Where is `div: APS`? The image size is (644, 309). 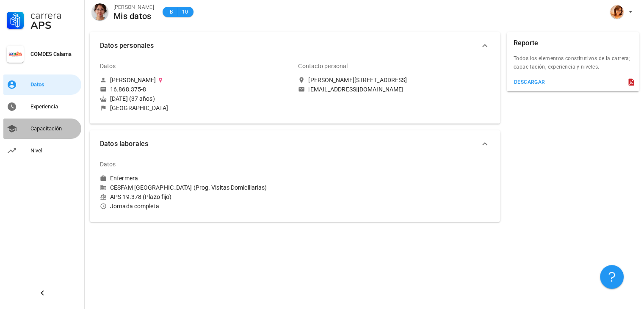
div: APS is located at coordinates (54, 25).